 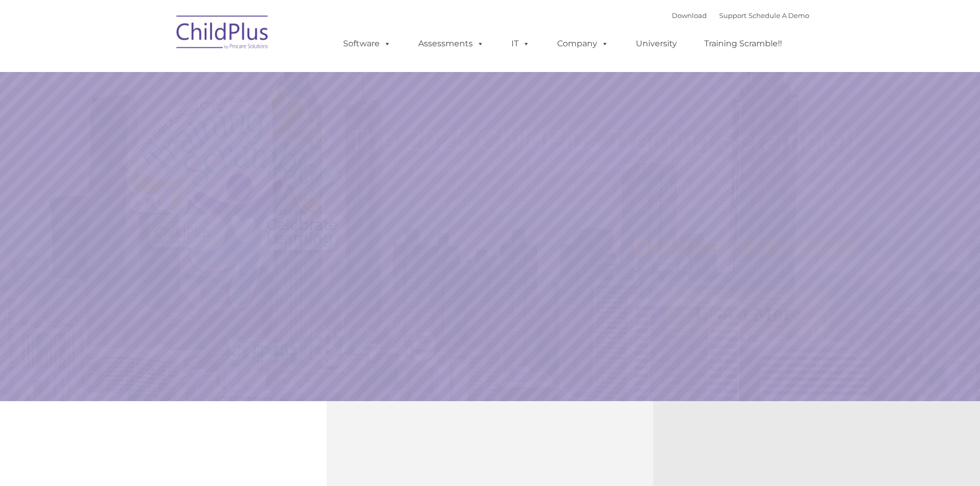 What do you see at coordinates (583, 43) in the screenshot?
I see `a: Company` at bounding box center [583, 43].